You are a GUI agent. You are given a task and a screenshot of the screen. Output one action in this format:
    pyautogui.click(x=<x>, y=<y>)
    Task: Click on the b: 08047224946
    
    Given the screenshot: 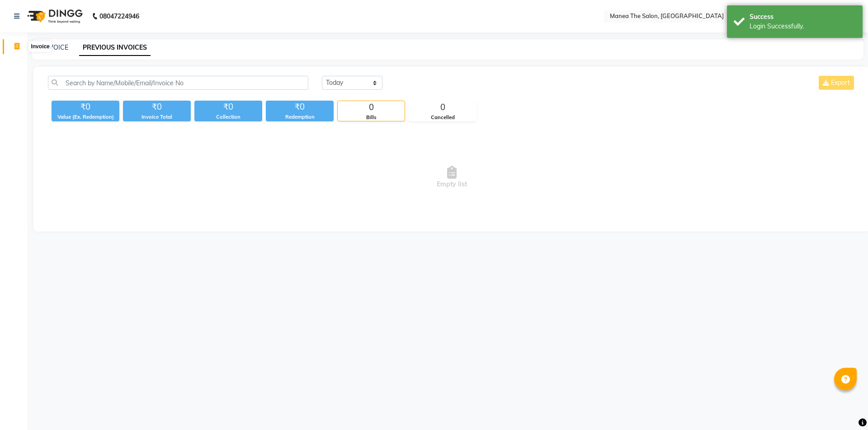 What is the action you would take?
    pyautogui.click(x=119, y=16)
    